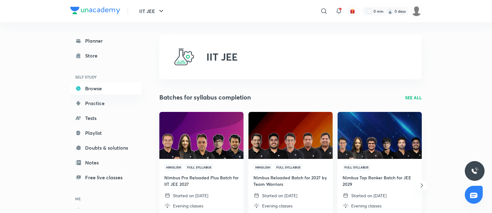 This screenshot has height=213, width=492. What do you see at coordinates (106, 103) in the screenshot?
I see `a: Practice` at bounding box center [106, 103].